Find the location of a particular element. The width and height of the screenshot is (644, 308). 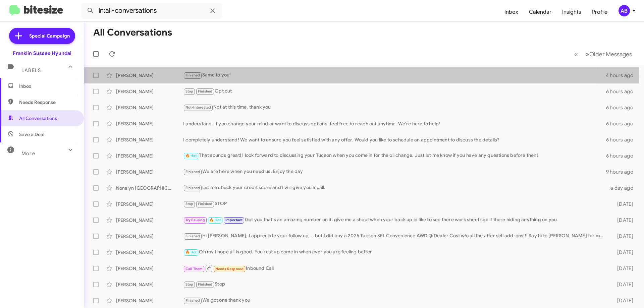

h1: All Conversations is located at coordinates (133, 32).